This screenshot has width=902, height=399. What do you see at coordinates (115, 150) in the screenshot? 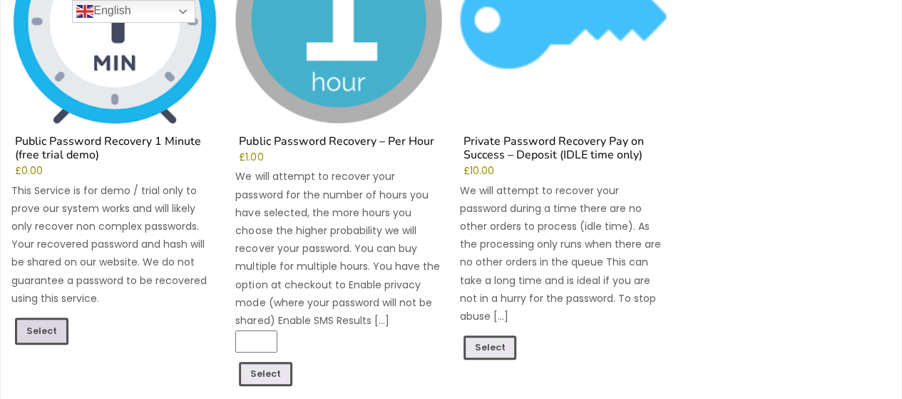
I see `h2: Public Password Recovery 1 Minute (free trial demo)` at bounding box center [115, 150].